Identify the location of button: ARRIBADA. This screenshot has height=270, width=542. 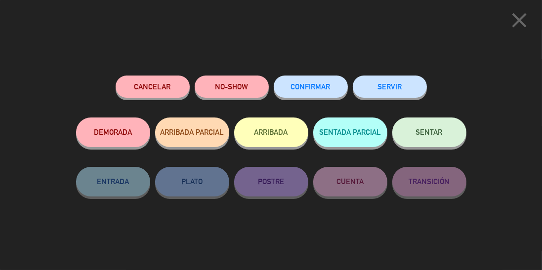
(271, 132).